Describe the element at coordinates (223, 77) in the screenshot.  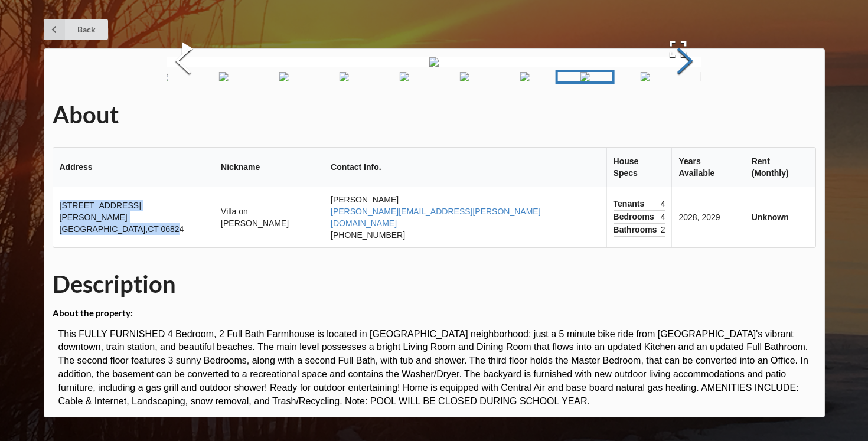
I see `a: Go to Slide 4` at that location.